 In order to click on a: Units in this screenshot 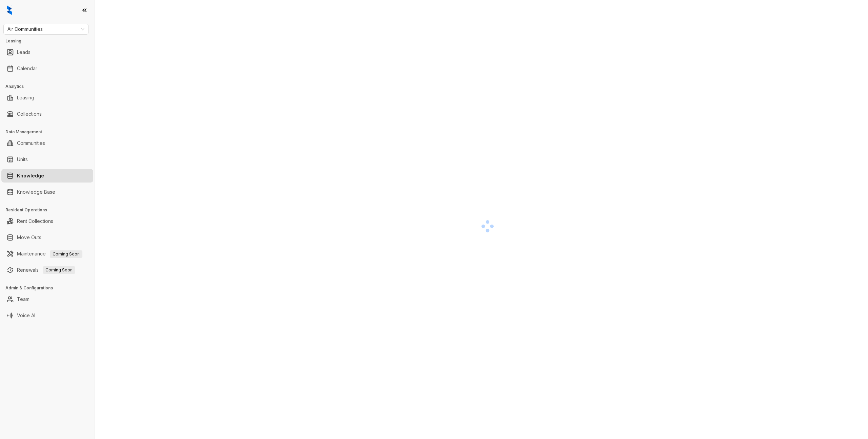, I will do `click(23, 159)`.